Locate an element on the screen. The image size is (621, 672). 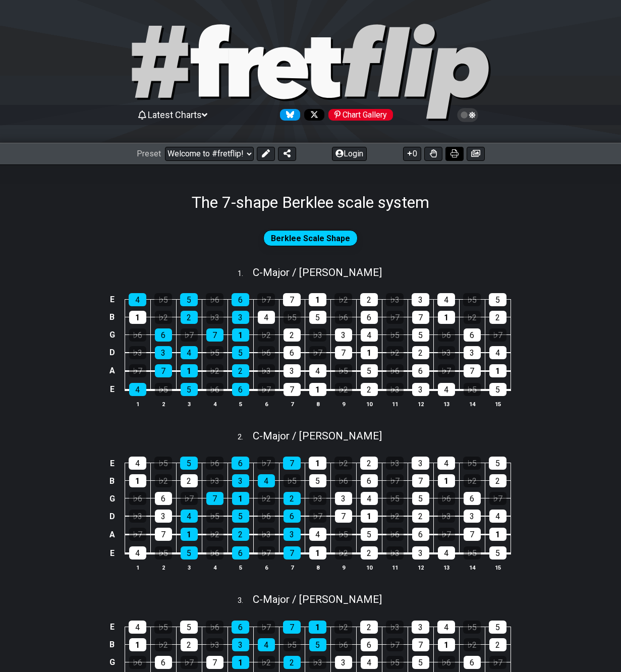
th: 2 is located at coordinates (163, 567).